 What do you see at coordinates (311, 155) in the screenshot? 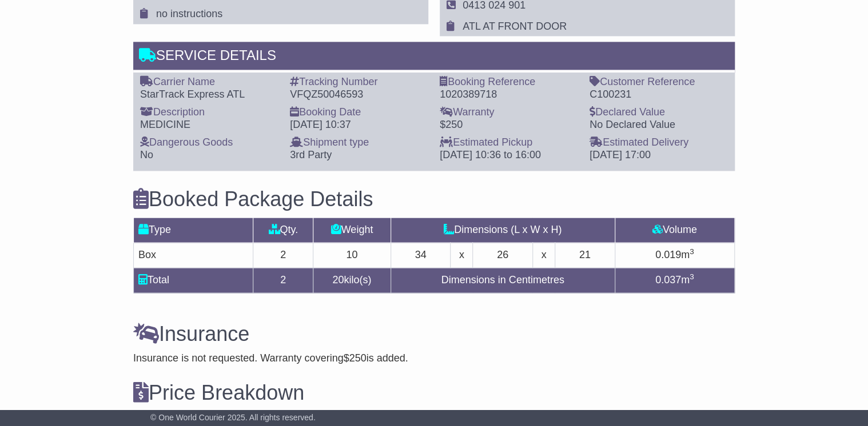
I see `span: 3rd Party` at bounding box center [311, 155].